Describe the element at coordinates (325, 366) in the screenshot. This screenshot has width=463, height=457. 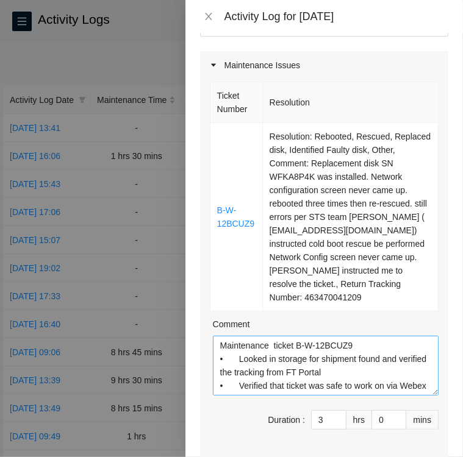
I see `textarea: Comment` at that location.